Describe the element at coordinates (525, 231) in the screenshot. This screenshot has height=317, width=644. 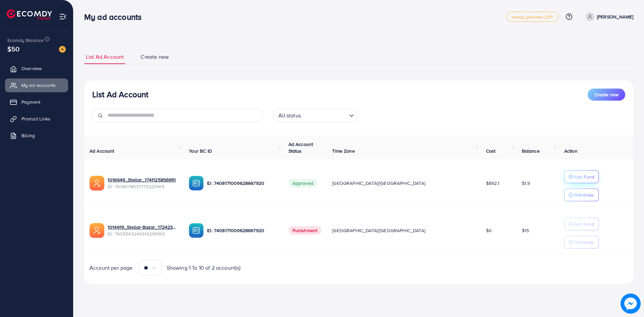
I see `span: $15` at that location.